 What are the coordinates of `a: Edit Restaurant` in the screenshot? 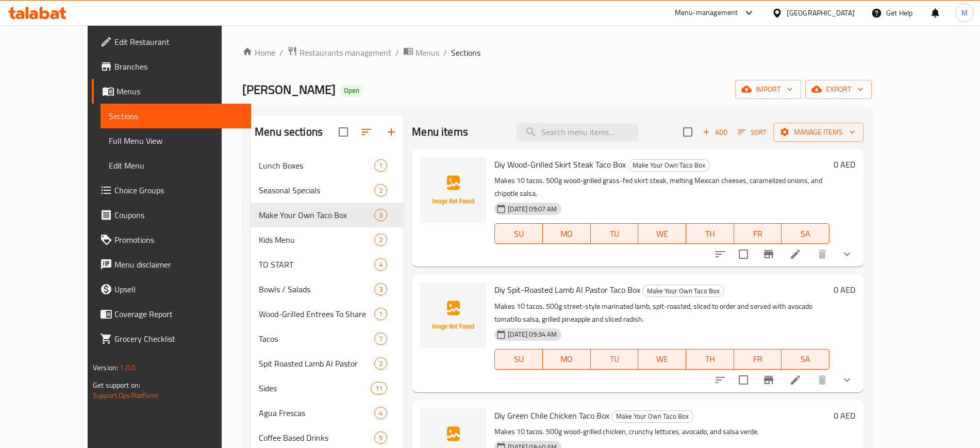 It's located at (171, 42).